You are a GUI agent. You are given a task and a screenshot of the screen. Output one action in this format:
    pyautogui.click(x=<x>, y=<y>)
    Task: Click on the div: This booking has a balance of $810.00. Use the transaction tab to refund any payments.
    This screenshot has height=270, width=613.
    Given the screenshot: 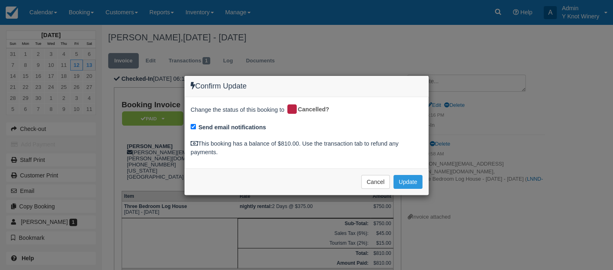 What is the action you would take?
    pyautogui.click(x=306, y=148)
    